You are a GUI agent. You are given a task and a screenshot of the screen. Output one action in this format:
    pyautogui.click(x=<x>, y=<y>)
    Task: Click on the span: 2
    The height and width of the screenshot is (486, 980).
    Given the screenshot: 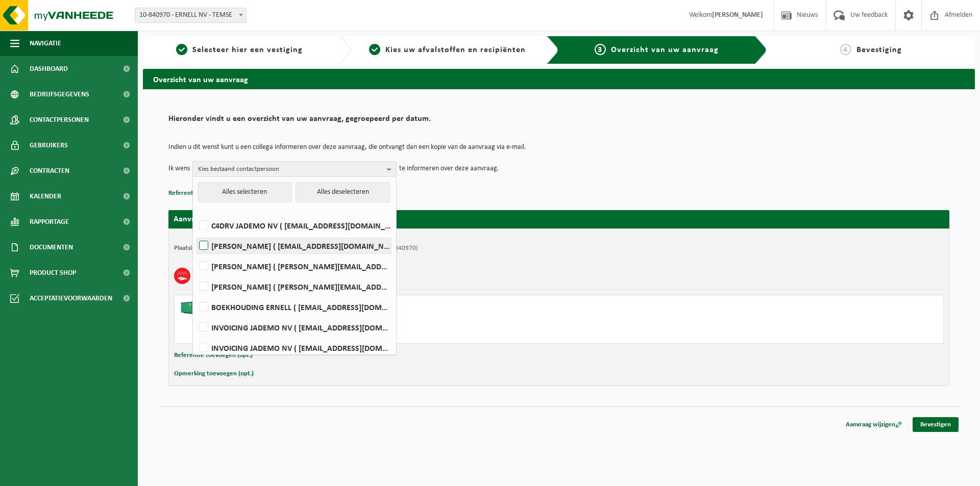 What is the action you would take?
    pyautogui.click(x=375, y=49)
    